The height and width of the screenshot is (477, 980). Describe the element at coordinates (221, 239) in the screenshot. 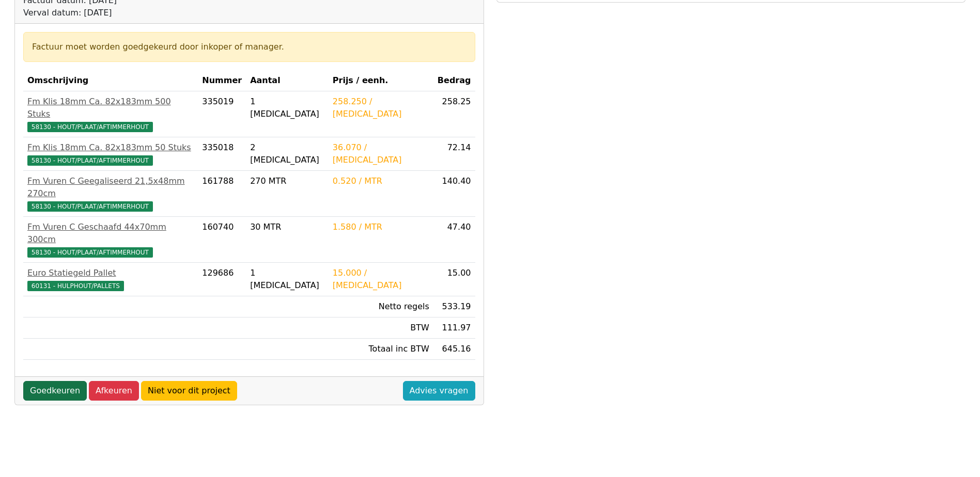

I see `td: 160740` at that location.